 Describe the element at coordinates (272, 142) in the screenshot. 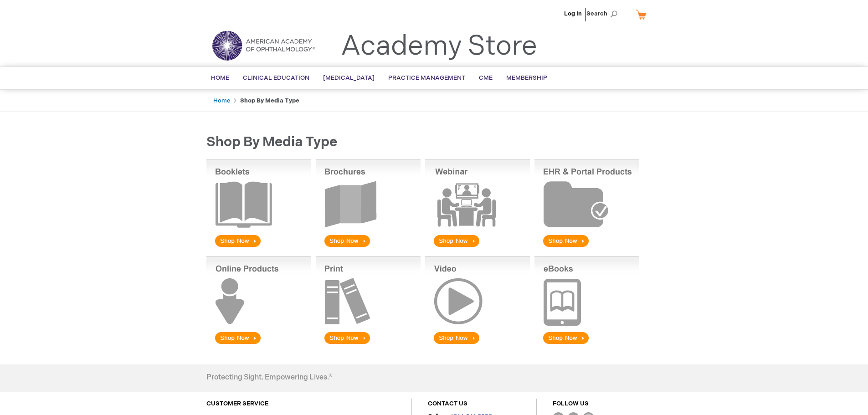

I see `span: Shop by Media Type` at that location.